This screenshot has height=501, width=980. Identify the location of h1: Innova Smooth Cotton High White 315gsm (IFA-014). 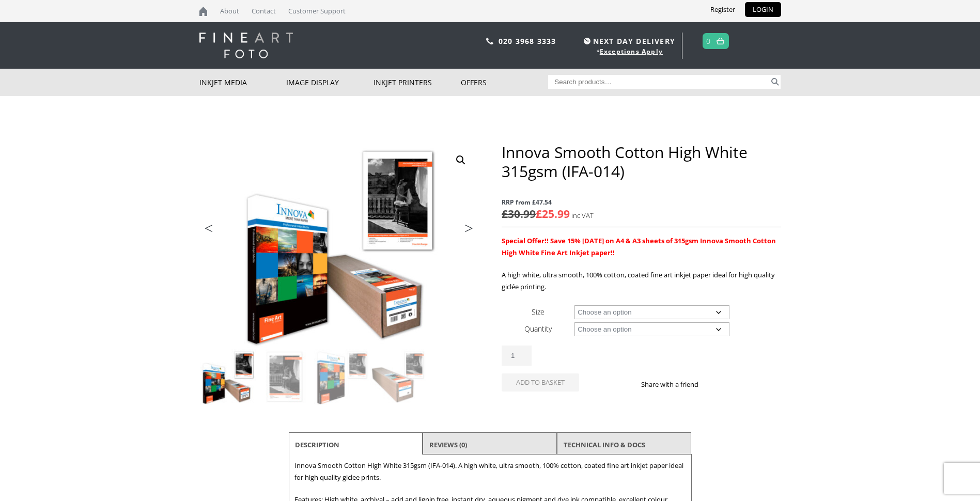
(641, 162).